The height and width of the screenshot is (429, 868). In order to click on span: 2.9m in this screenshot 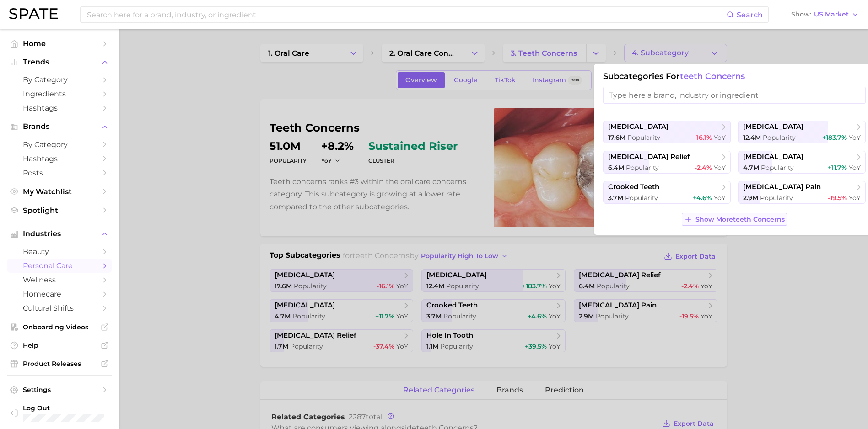, I will do `click(750, 198)`.